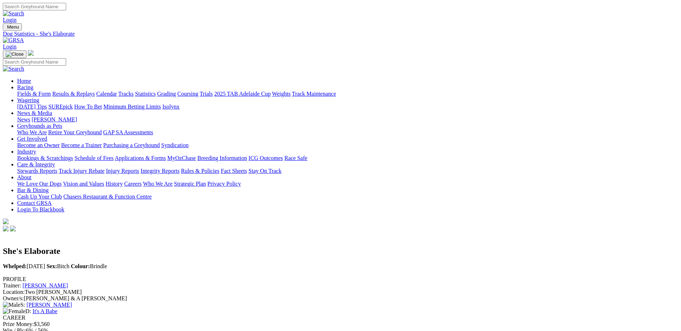 The height and width of the screenshot is (331, 681). What do you see at coordinates (13, 27) in the screenshot?
I see `span: Menu` at bounding box center [13, 27].